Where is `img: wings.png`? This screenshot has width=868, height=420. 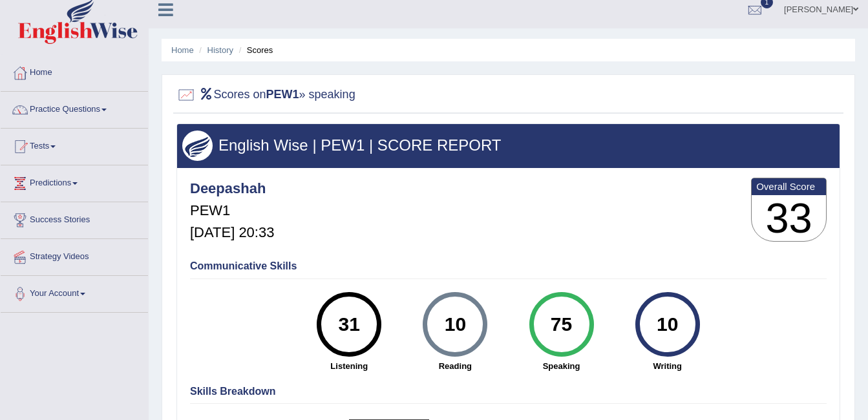
img: wings.png is located at coordinates (197, 145).